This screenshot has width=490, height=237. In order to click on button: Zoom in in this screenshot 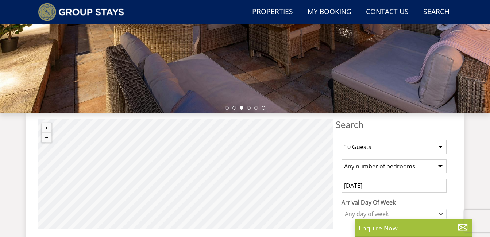, I will do `click(47, 128)`.